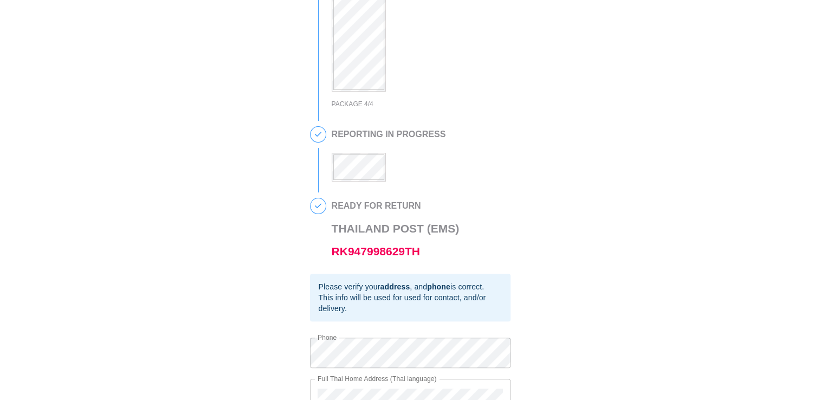 Image resolution: width=820 pixels, height=400 pixels. I want to click on div: PACKAGE 4/4, so click(379, 104).